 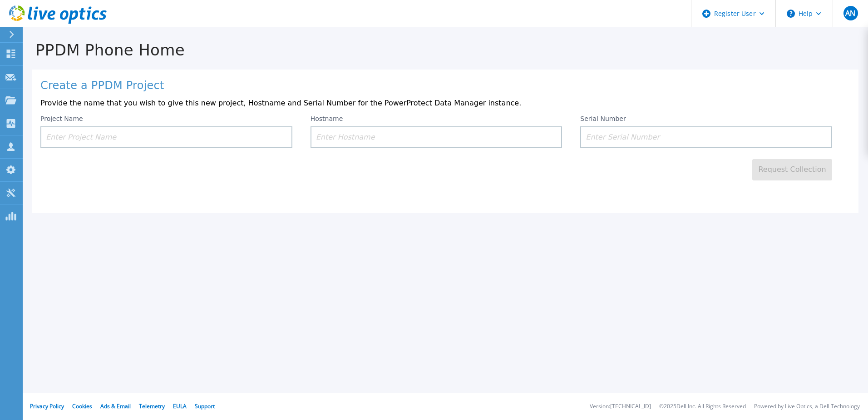 I want to click on input: Enter Serial Number, so click(x=706, y=137).